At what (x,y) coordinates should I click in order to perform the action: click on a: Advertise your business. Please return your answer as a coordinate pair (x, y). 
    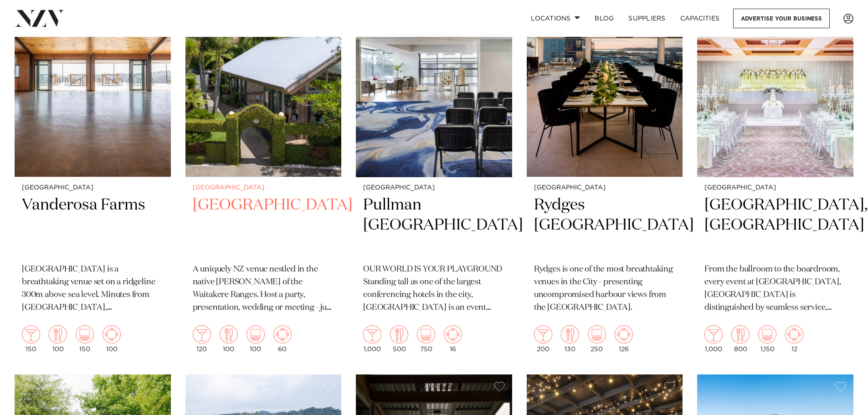
    Looking at the image, I should click on (782, 18).